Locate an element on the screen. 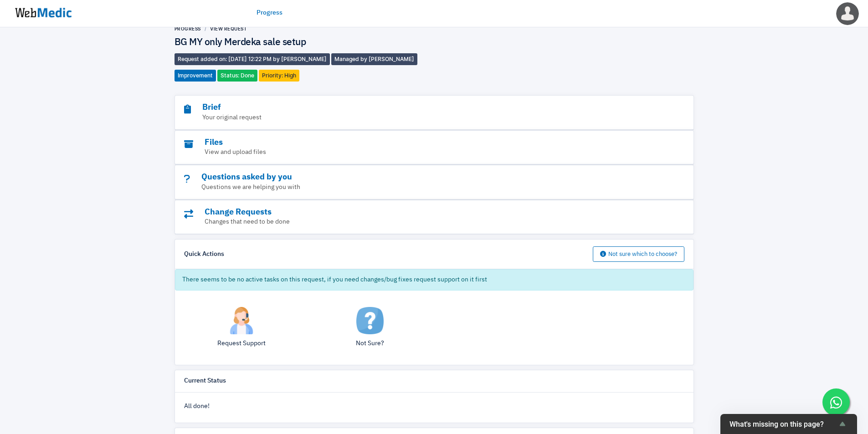  p: View and upload files is located at coordinates (409, 153).